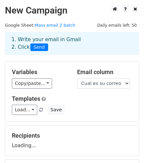 Image resolution: width=144 pixels, height=163 pixels. Describe the element at coordinates (72, 136) in the screenshot. I see `h5: Recipients` at that location.